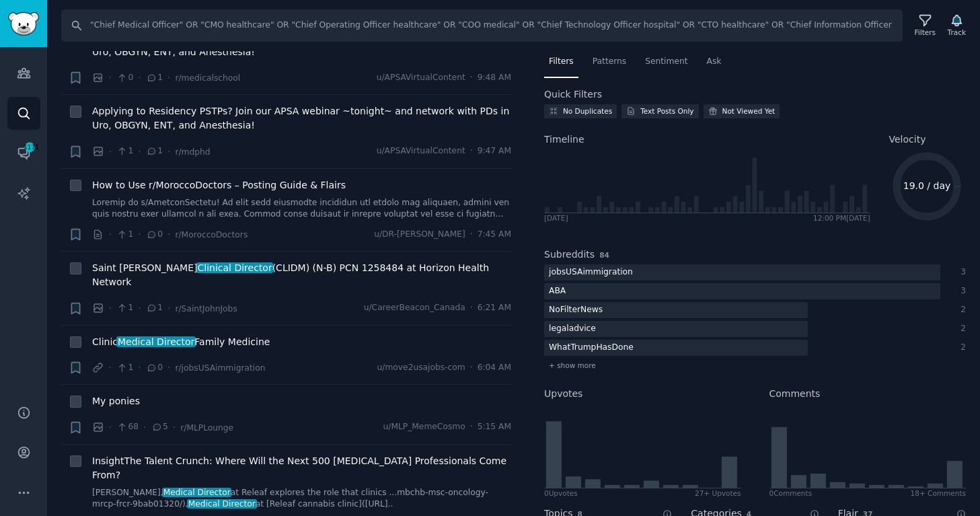 Image resolution: width=980 pixels, height=516 pixels. What do you see at coordinates (714, 62) in the screenshot?
I see `span: Ask` at bounding box center [714, 62].